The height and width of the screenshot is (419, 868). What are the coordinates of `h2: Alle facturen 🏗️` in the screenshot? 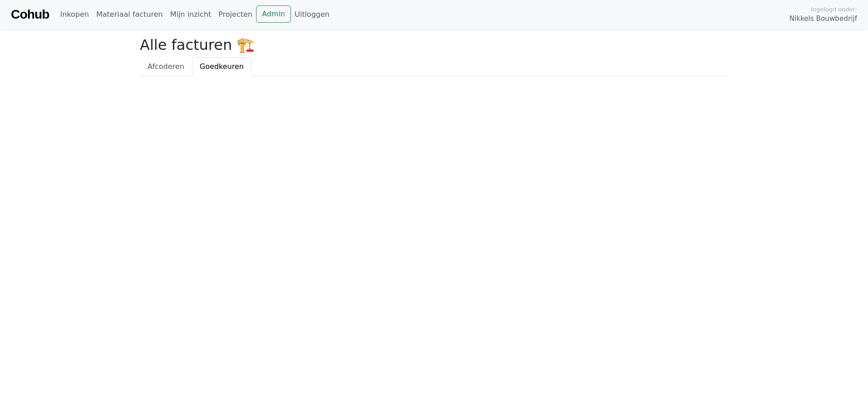 It's located at (434, 45).